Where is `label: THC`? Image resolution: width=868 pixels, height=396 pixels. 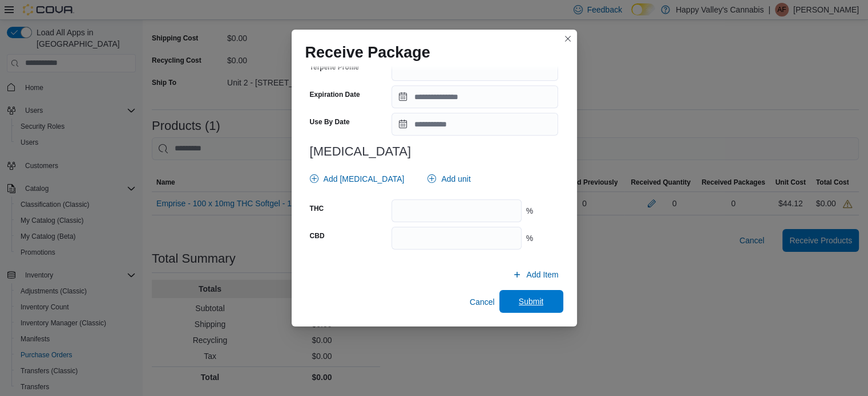
label: THC is located at coordinates (317, 209).